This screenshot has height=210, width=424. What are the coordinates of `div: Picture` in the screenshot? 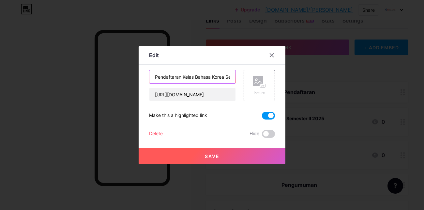 It's located at (259, 93).